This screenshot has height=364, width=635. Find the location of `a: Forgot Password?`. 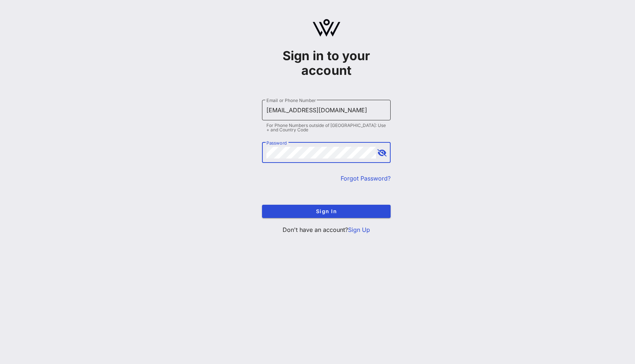

a: Forgot Password? is located at coordinates (366, 178).